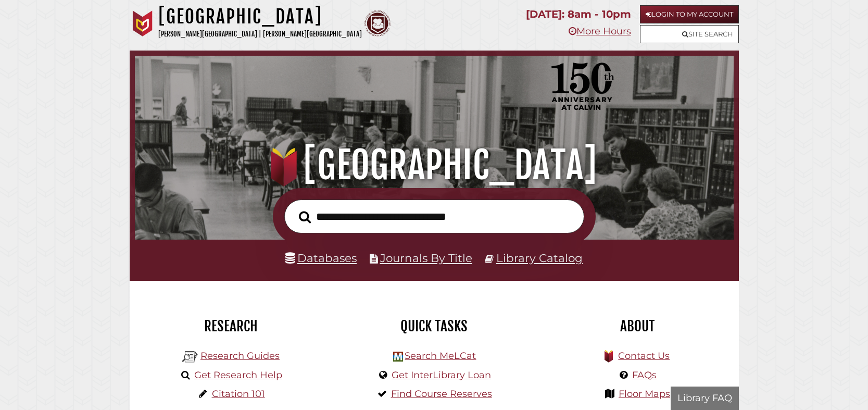  Describe the element at coordinates (240, 356) in the screenshot. I see `a: Research Guides` at that location.